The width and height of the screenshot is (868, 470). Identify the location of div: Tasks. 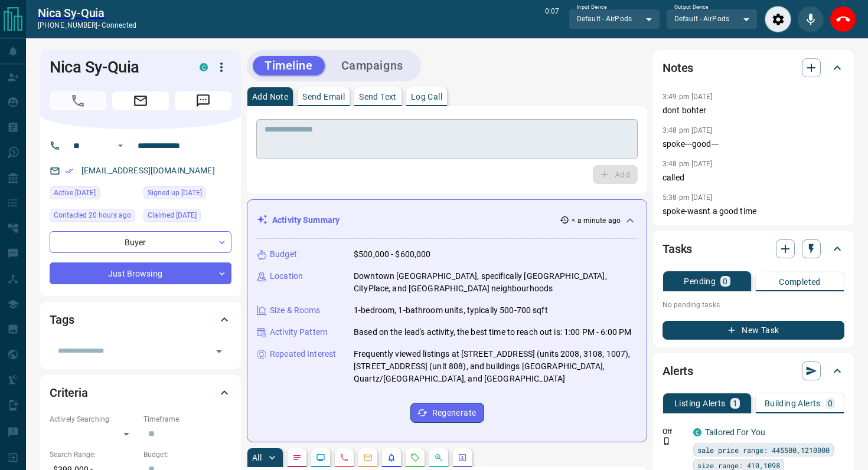
(753, 249).